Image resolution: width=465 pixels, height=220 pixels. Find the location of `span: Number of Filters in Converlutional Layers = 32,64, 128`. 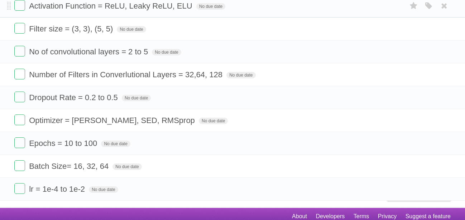

span: Number of Filters in Converlutional Layers = 32,64, 128 is located at coordinates (126, 74).